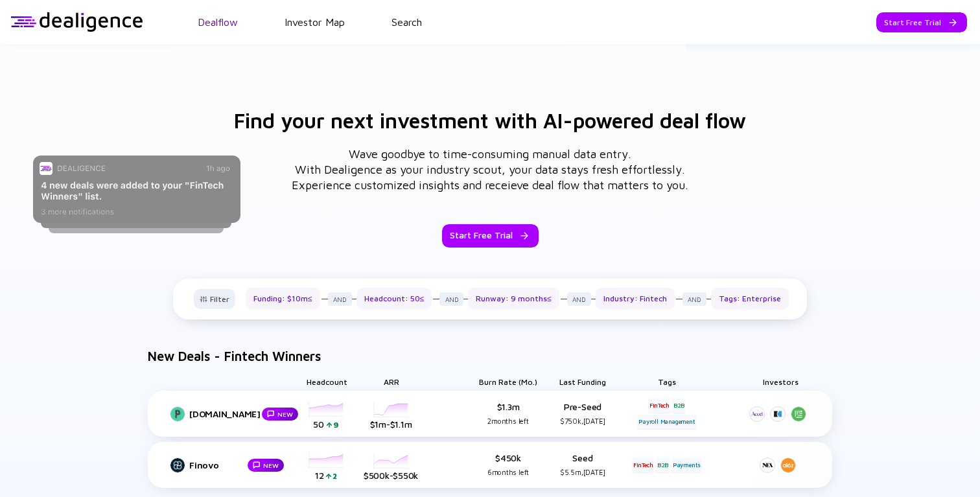 The height and width of the screenshot is (497, 980). I want to click on div: Tags, so click(668, 382).